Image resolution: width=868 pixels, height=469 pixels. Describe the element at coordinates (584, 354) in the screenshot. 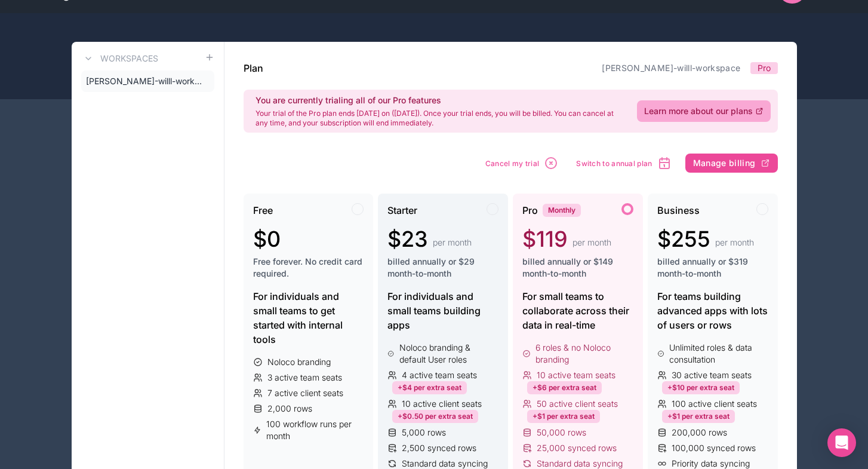

I see `span: 6 roles & no Noloco branding` at that location.